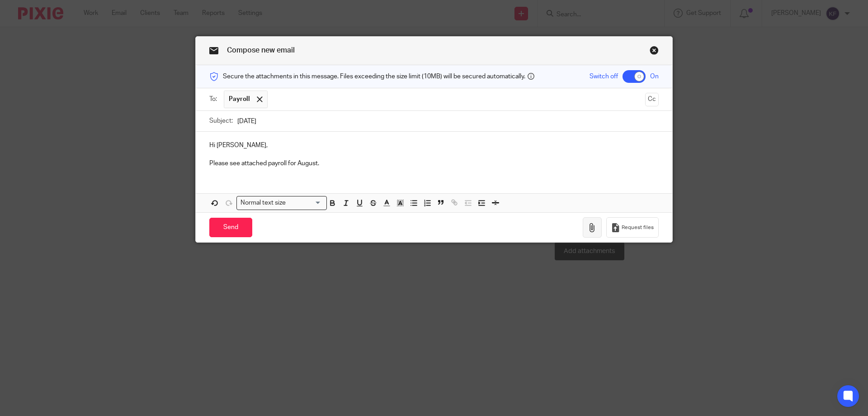 This screenshot has width=868, height=416. I want to click on span: Secure the attachments in this message. Files exceeding the size limit (10MB) will be secured aut..., so click(374, 76).